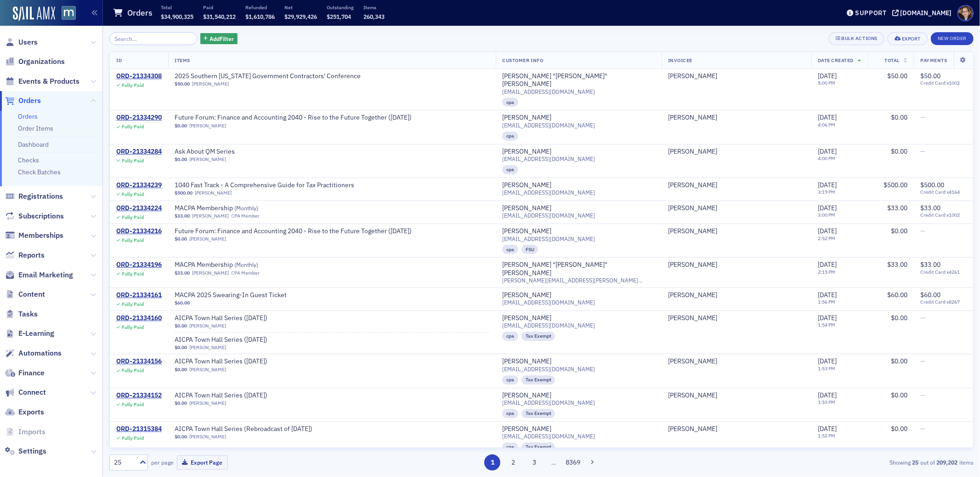  Describe the element at coordinates (26, 451) in the screenshot. I see `a: Settings` at that location.